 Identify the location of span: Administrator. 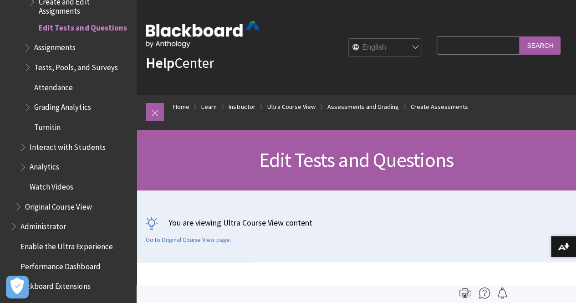
(43, 224).